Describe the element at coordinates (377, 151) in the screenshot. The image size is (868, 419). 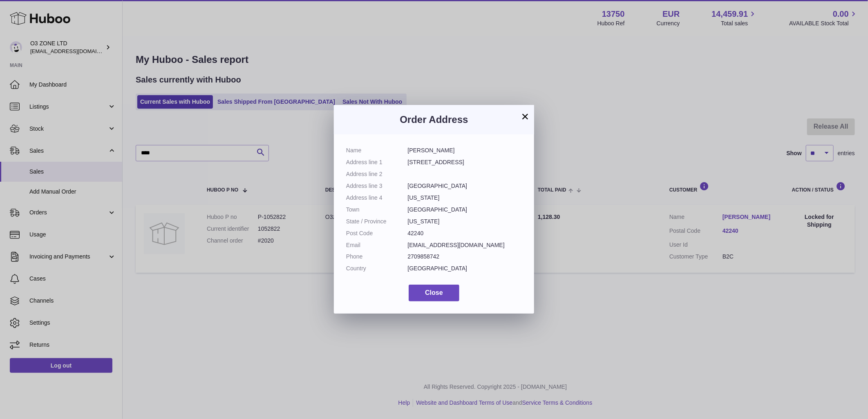
I see `dt: Name` at that location.